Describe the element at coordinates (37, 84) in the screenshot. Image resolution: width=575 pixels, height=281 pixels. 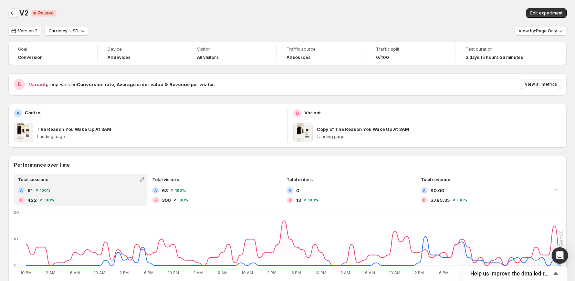
I see `span: Variant` at that location.